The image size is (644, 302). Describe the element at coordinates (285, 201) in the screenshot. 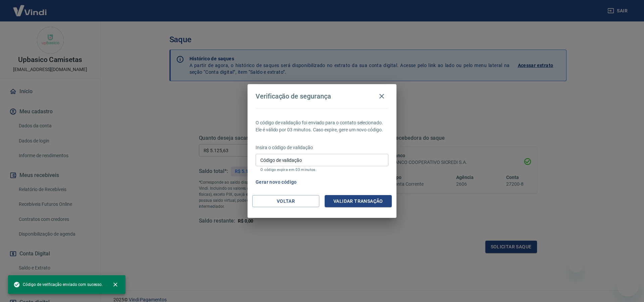

I see `button: Voltar` at that location.